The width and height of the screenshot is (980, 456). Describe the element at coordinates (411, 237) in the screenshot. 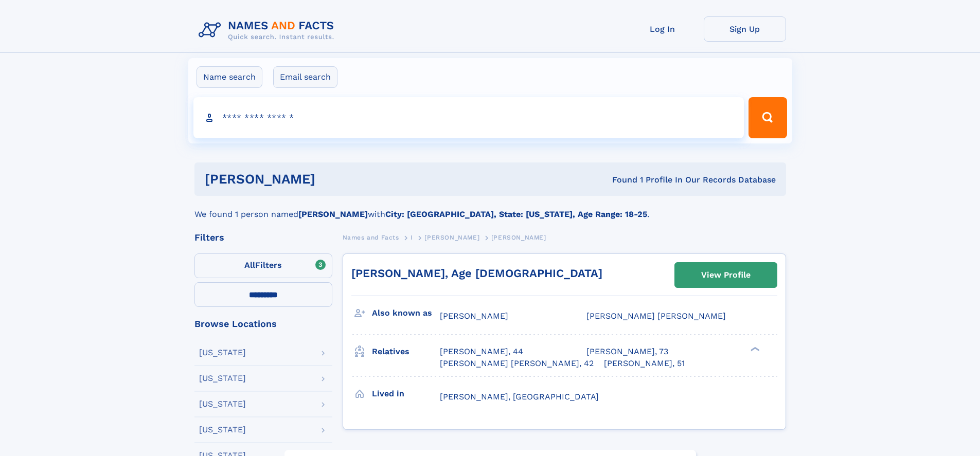

I see `a: I` at that location.